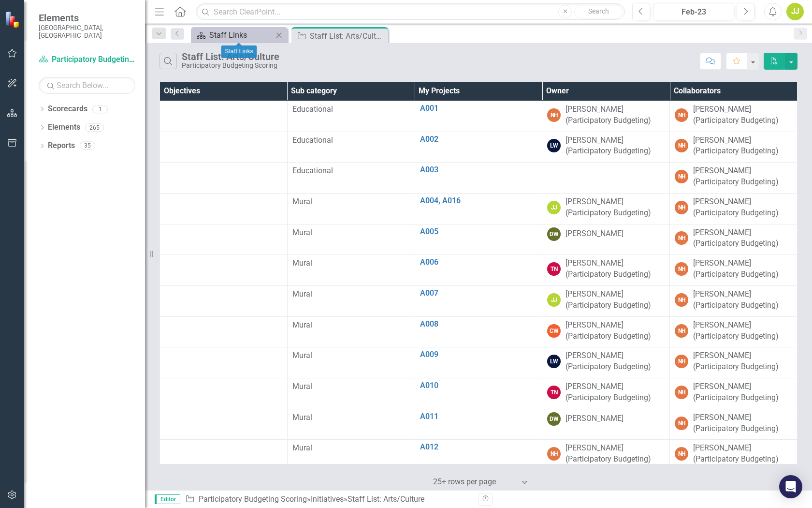 Image resolution: width=812 pixels, height=508 pixels. What do you see at coordinates (231, 56) in the screenshot?
I see `div: Staff List: Arts/Culture` at bounding box center [231, 56].